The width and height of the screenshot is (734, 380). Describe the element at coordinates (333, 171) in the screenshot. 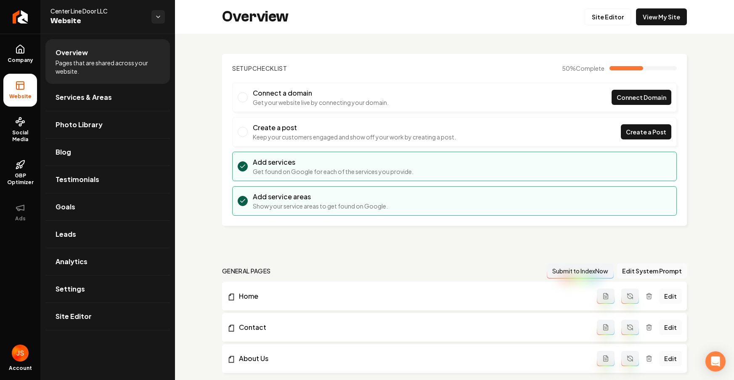

I see `p: Get found on Google for each of the services you provide.` at that location.